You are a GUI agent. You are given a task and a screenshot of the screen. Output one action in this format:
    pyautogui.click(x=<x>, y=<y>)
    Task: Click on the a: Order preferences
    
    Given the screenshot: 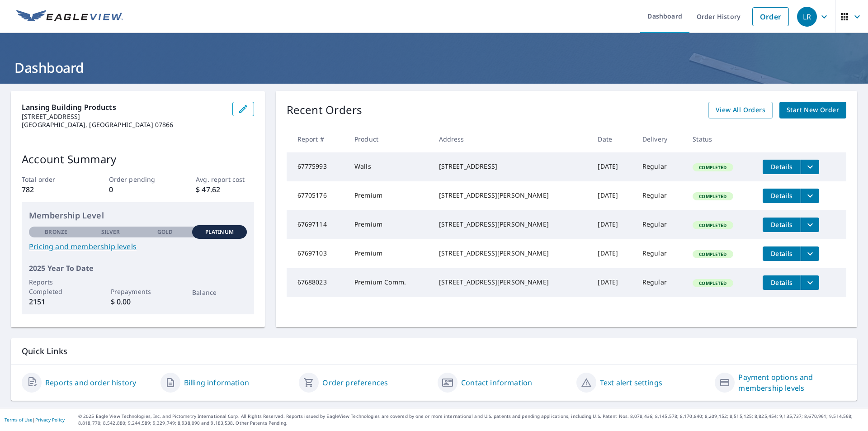 What is the action you would take?
    pyautogui.click(x=355, y=382)
    